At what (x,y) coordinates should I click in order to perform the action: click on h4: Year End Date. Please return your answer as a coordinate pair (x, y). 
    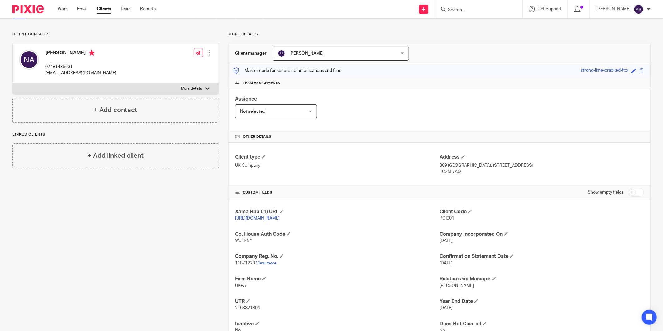
    Looking at the image, I should click on (541, 301).